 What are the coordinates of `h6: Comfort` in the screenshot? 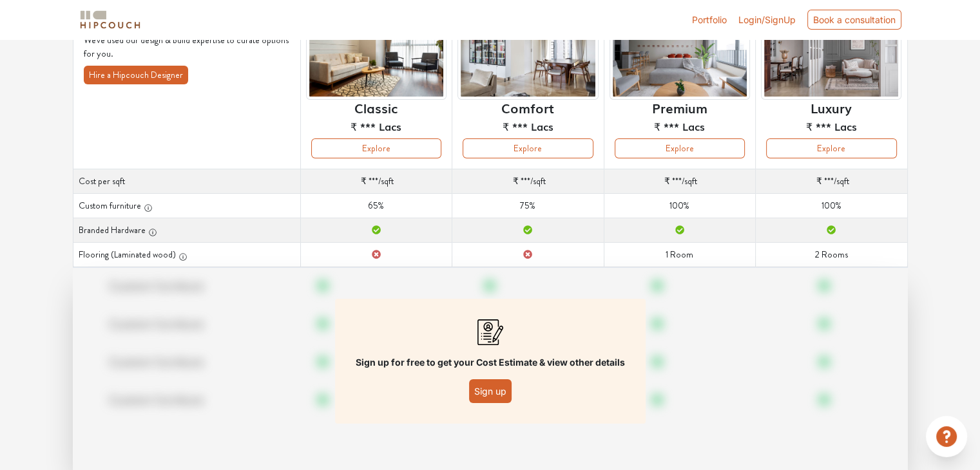 It's located at (528, 108).